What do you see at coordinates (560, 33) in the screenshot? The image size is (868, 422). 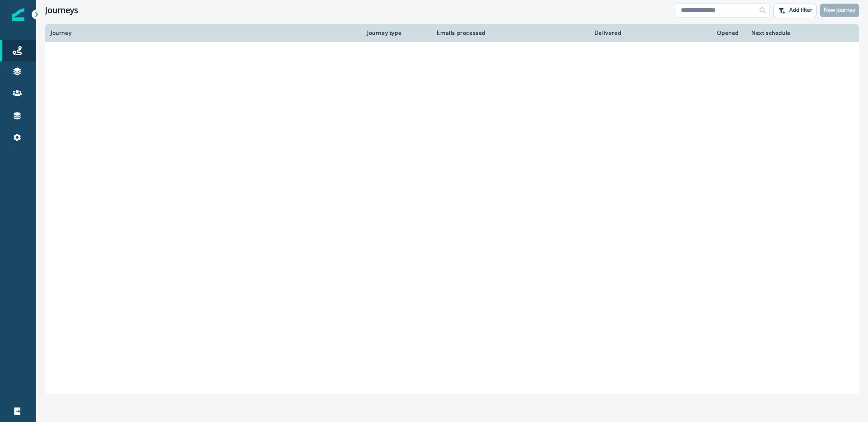 I see `div: Delivered` at bounding box center [560, 33].